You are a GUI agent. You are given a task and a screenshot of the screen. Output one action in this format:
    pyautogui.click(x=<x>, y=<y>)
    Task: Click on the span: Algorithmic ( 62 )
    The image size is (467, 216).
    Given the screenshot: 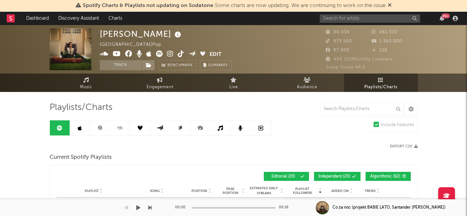 What is the action you would take?
    pyautogui.click(x=385, y=177)
    